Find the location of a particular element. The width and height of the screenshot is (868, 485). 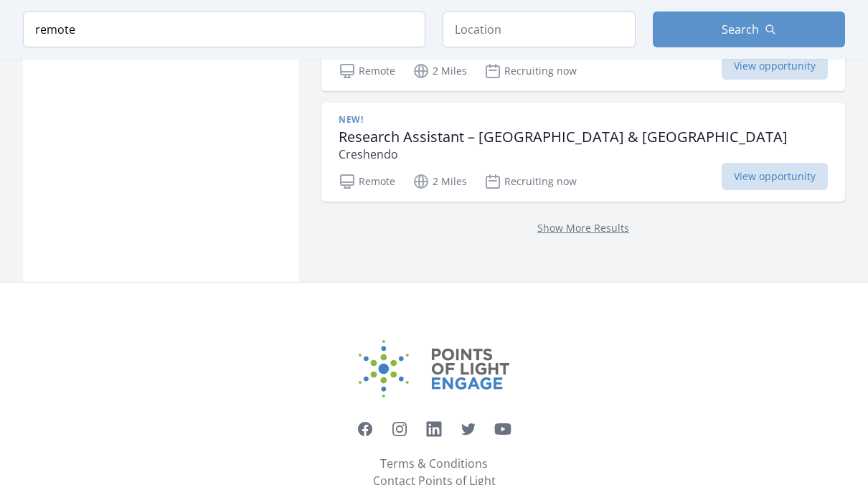

a: Terms & Conditions is located at coordinates (434, 464).